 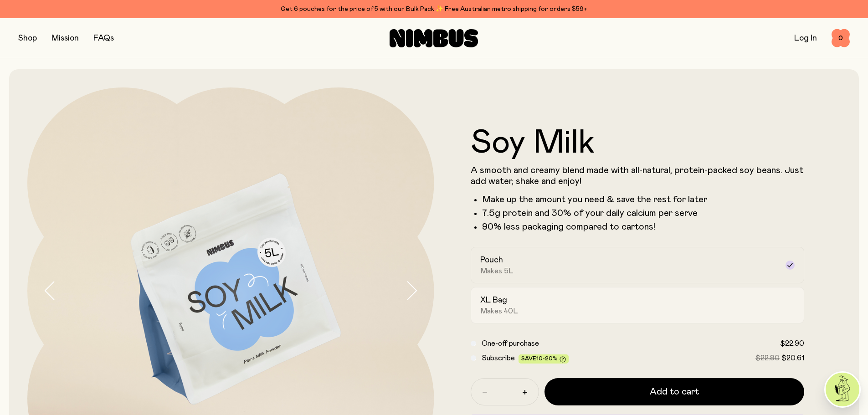 What do you see at coordinates (496, 271) in the screenshot?
I see `span: Makes 5L` at bounding box center [496, 271].